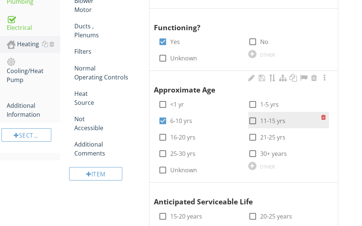 The image size is (362, 226). What do you see at coordinates (239, 196) in the screenshot?
I see `div: Anticipated Serviceable Life` at bounding box center [239, 196].